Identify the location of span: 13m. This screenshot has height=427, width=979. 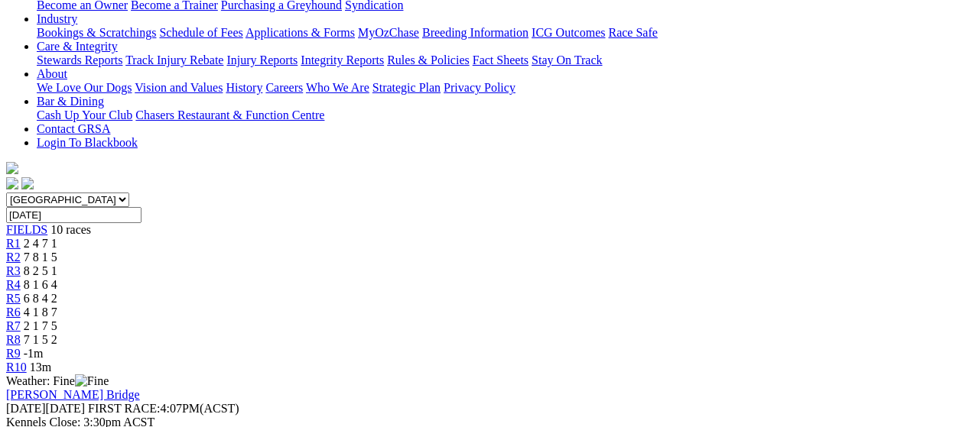
(41, 367).